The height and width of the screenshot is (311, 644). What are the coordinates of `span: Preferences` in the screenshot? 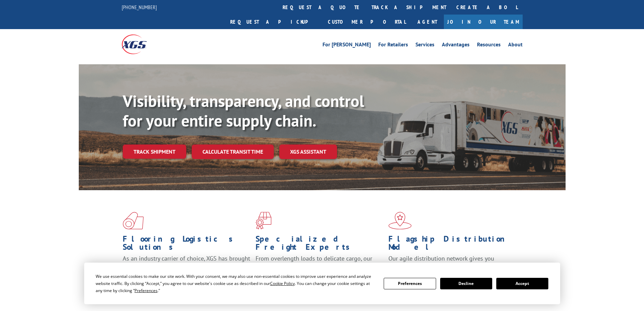 It's located at (146, 290).